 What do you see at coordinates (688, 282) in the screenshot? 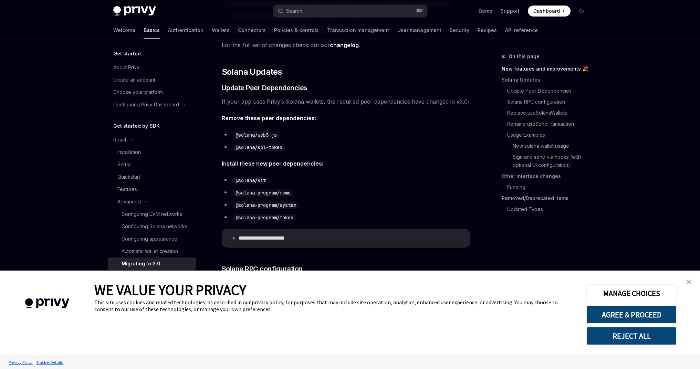
I see `a: close banner` at bounding box center [688, 282].